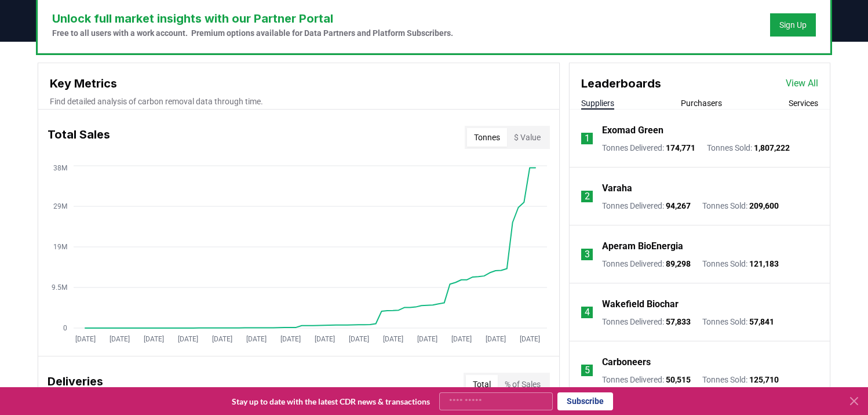 The height and width of the screenshot is (415, 868). I want to click on p: Varaha, so click(617, 189).